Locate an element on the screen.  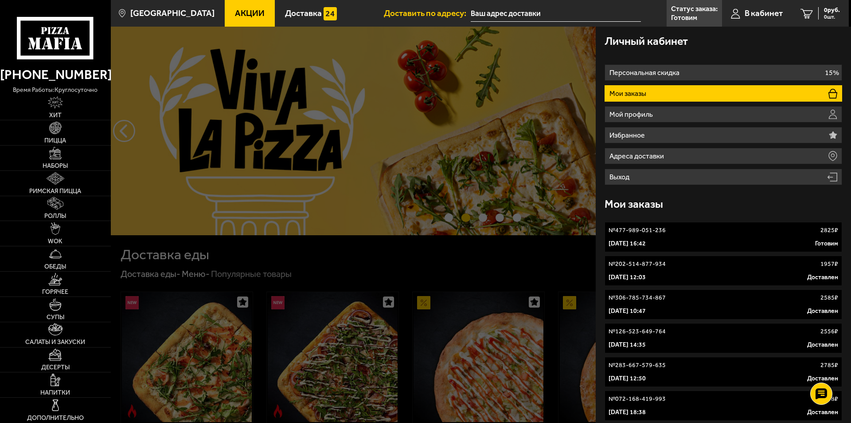
p: Адреса доставки is located at coordinates (638, 156).